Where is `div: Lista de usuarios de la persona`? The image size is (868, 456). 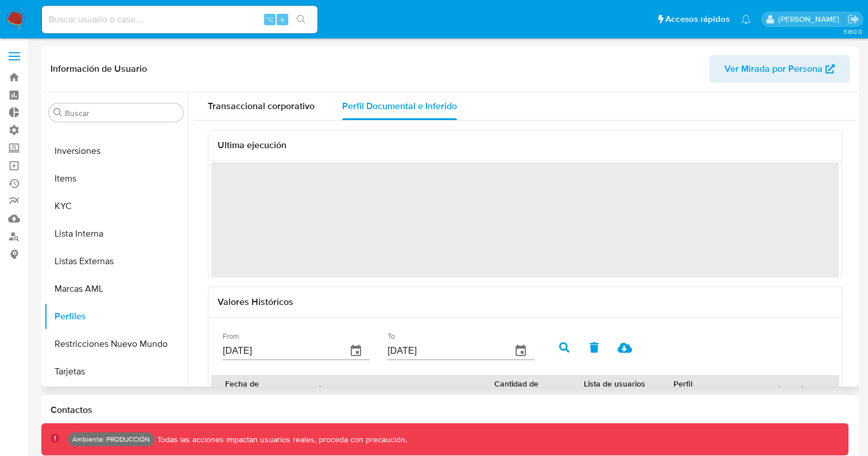 div: Lista de usuarios de la persona is located at coordinates (615, 389).